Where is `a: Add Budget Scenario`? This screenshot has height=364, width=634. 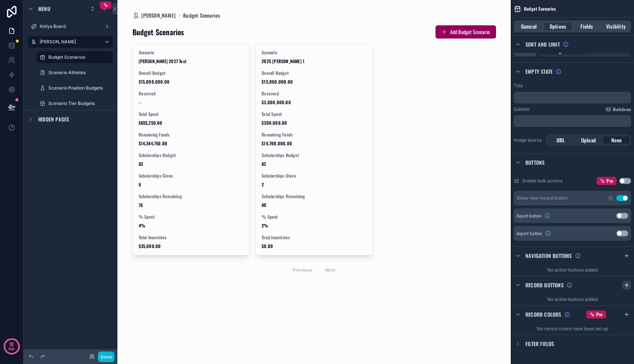
a: Add Budget Scenario is located at coordinates (465, 32).